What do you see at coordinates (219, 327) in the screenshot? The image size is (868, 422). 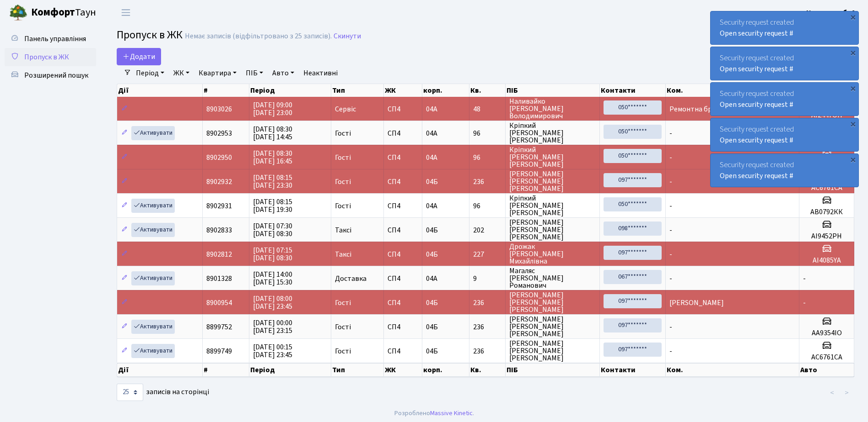 I see `span: 8899752` at bounding box center [219, 327].